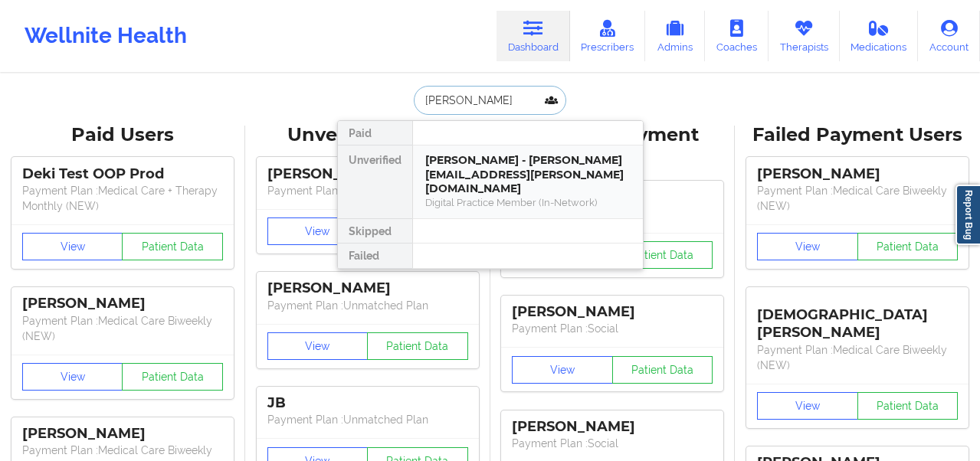 Image resolution: width=980 pixels, height=461 pixels. Describe the element at coordinates (949, 36) in the screenshot. I see `a: Account` at that location.